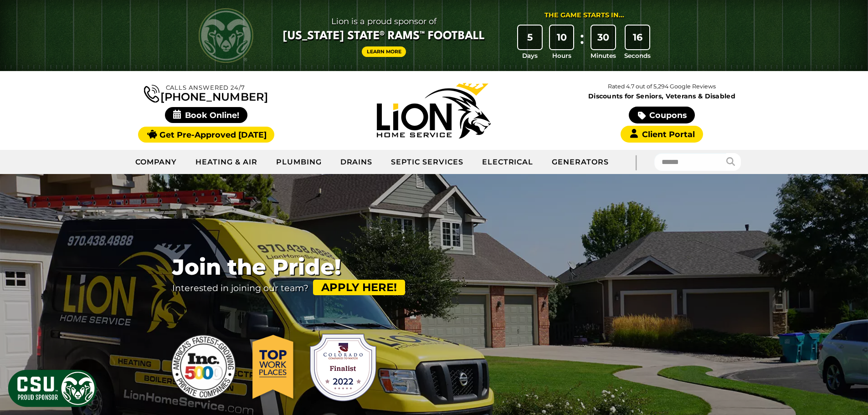 Image resolution: width=868 pixels, height=415 pixels. What do you see at coordinates (637, 55) in the screenshot?
I see `span: Seconds` at bounding box center [637, 55].